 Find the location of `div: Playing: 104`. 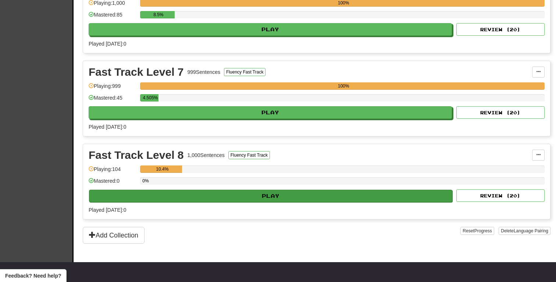

div: Playing: 104 is located at coordinates (113, 171).